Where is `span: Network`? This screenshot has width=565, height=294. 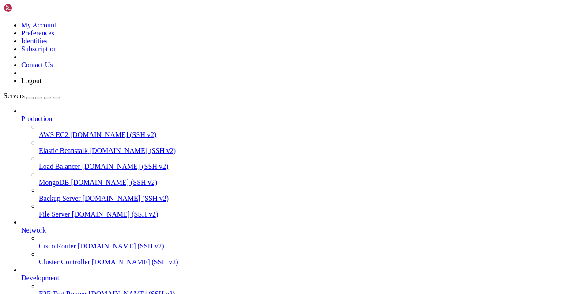
span: Network is located at coordinates (34, 230).